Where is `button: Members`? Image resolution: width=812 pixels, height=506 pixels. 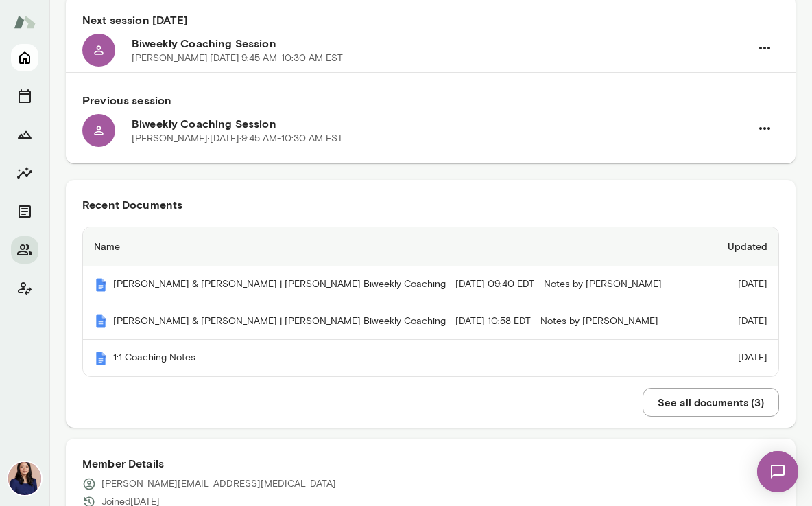
button: Members is located at coordinates (25, 250).